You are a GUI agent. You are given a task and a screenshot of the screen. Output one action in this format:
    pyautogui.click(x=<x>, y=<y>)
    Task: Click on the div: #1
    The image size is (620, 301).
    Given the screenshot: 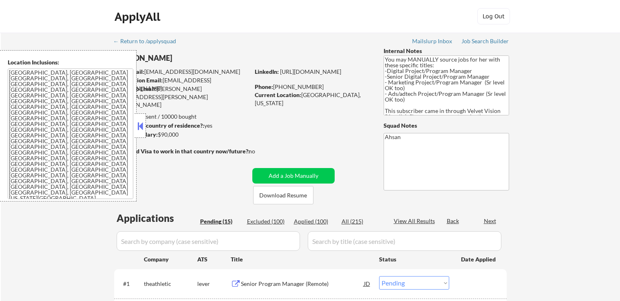 What is the action you would take?
    pyautogui.click(x=130, y=284)
    